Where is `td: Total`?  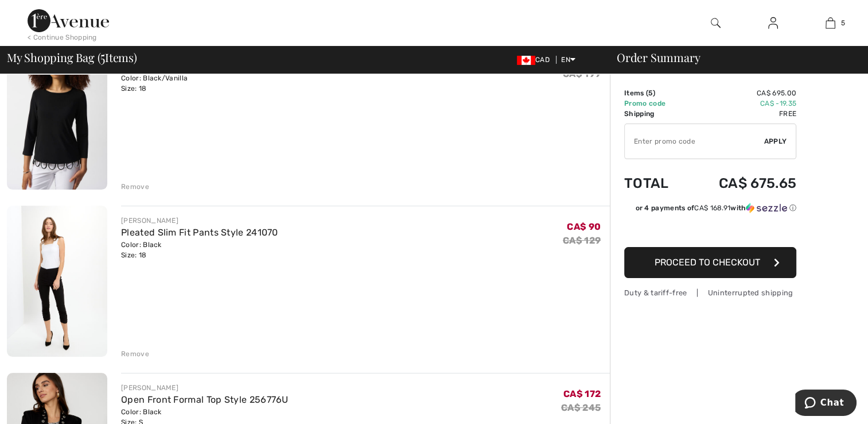
td: Total is located at coordinates (655, 183).